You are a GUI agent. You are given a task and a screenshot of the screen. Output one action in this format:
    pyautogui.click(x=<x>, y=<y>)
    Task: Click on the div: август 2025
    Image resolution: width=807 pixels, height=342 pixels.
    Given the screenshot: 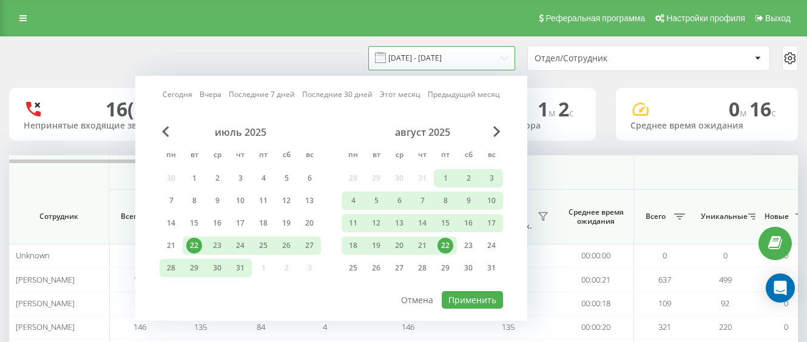 What is the action you would take?
    pyautogui.click(x=422, y=132)
    